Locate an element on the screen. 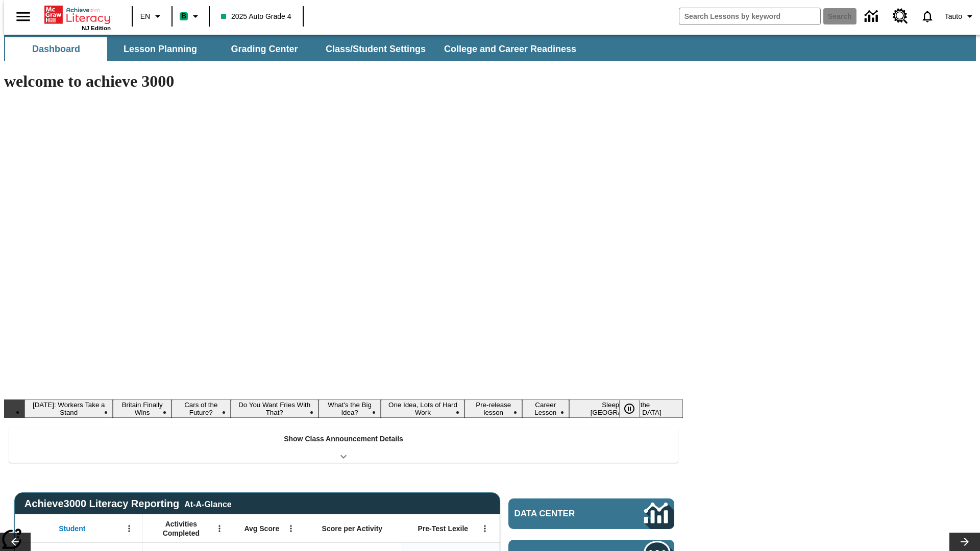 This screenshot has height=551, width=980. button: Slide 4 Do You Want Fries With That? is located at coordinates (275, 409).